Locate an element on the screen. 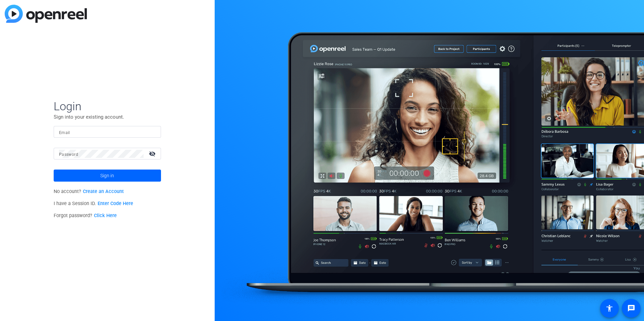 This screenshot has width=644, height=321. p: Sign into your existing account. is located at coordinates (108, 117).